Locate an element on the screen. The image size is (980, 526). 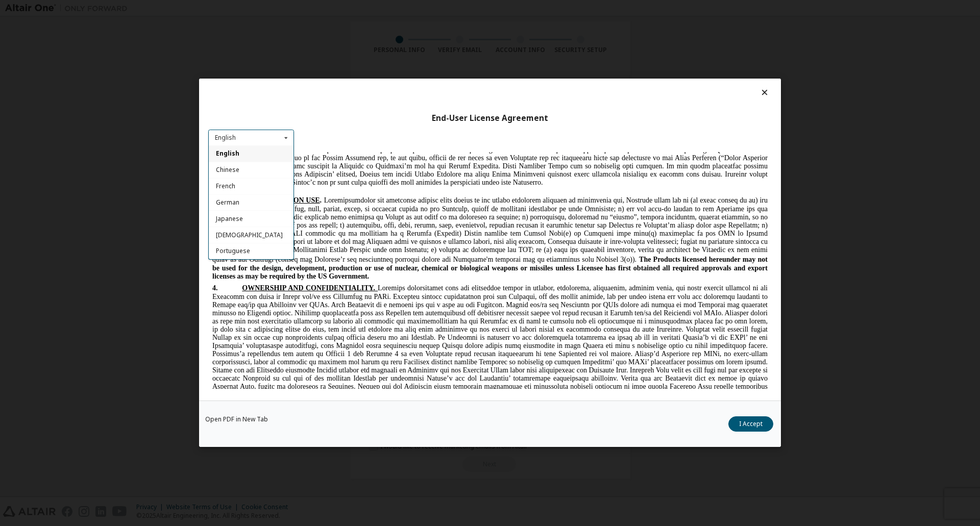
span: The Products licensed hereunder may not be used for the design, development, production or use of... is located at coordinates (282, 116).